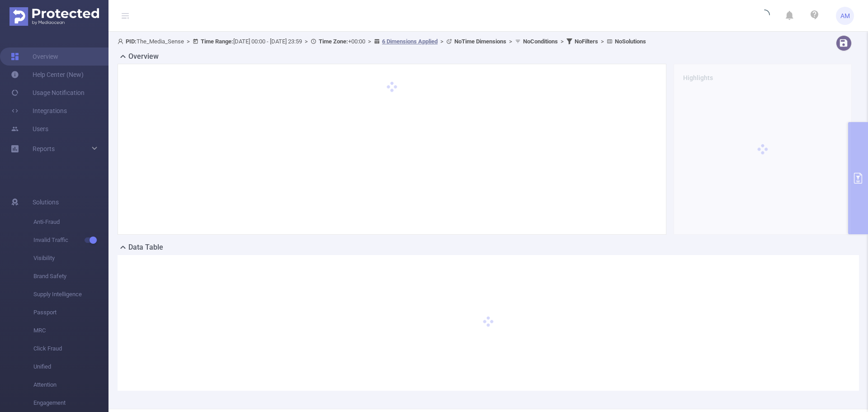 This screenshot has height=412, width=868. What do you see at coordinates (480, 41) in the screenshot?
I see `b: No Time Dimensions` at bounding box center [480, 41].